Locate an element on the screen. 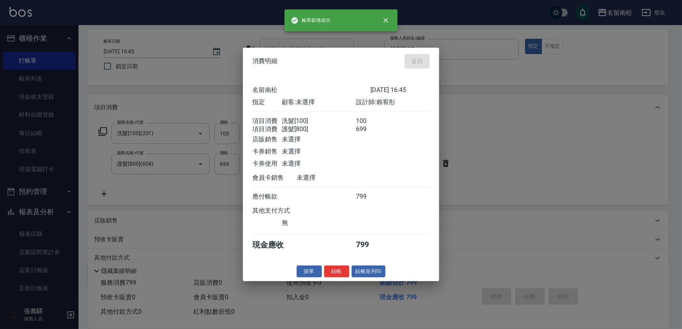 The image size is (682, 329). button: 結帳 is located at coordinates (337, 271).